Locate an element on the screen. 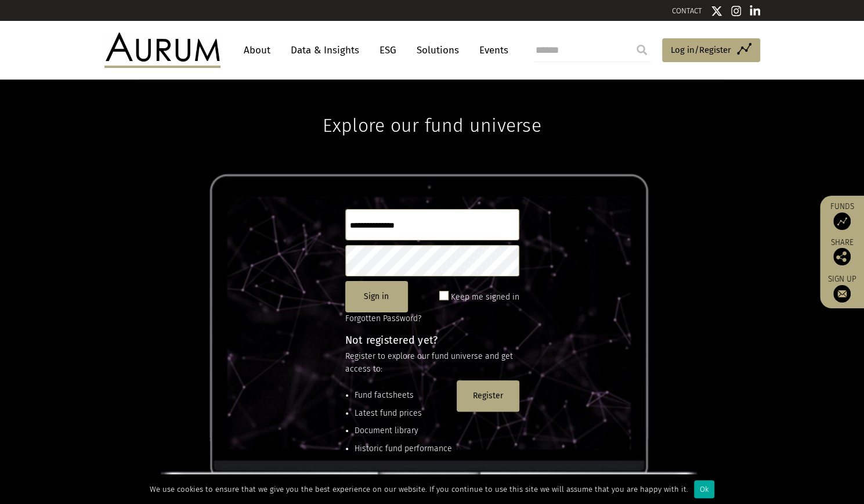 The height and width of the screenshot is (504, 864). img: Twitter icon is located at coordinates (717, 11).